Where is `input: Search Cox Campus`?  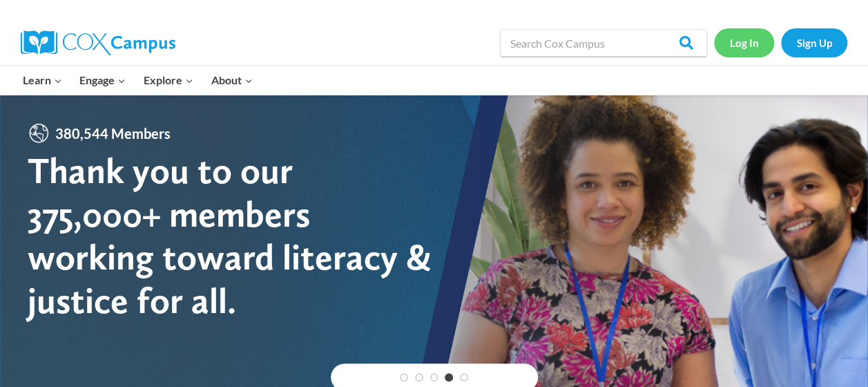
input: Search Cox Campus is located at coordinates (603, 43).